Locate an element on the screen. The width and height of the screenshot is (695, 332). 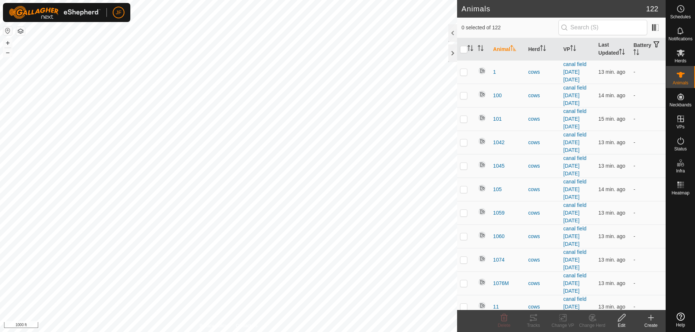
span: 11 is located at coordinates (496, 307).